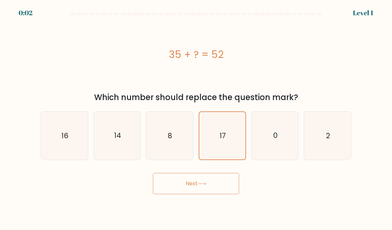 This screenshot has height=230, width=392. Describe the element at coordinates (26, 13) in the screenshot. I see `div: 0:02` at that location.